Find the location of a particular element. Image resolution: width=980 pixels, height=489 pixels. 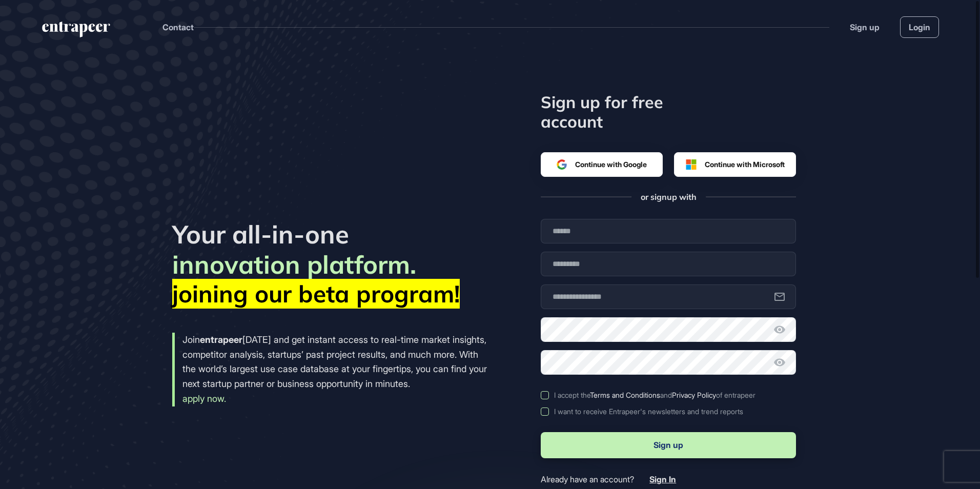

span: Already have an account? is located at coordinates (587, 479).